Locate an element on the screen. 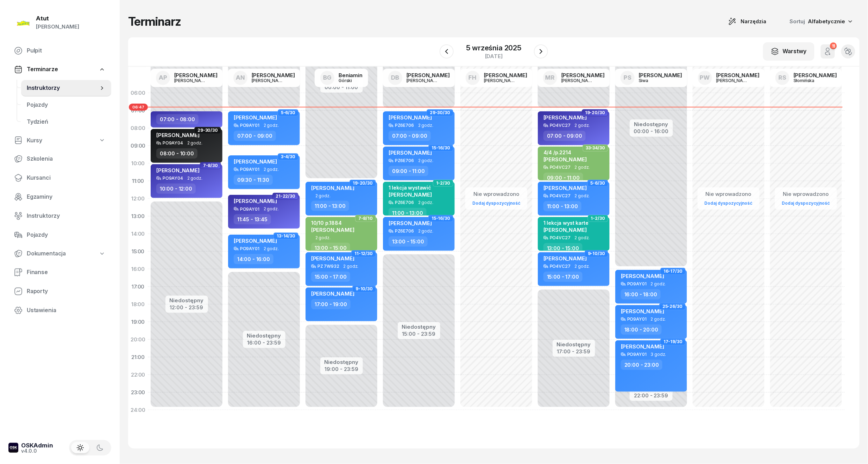  div: Nie wprowadzono is located at coordinates (728, 194).